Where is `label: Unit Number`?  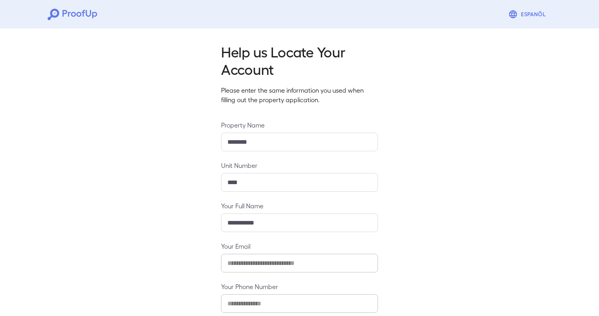
label: Unit Number is located at coordinates (299, 165).